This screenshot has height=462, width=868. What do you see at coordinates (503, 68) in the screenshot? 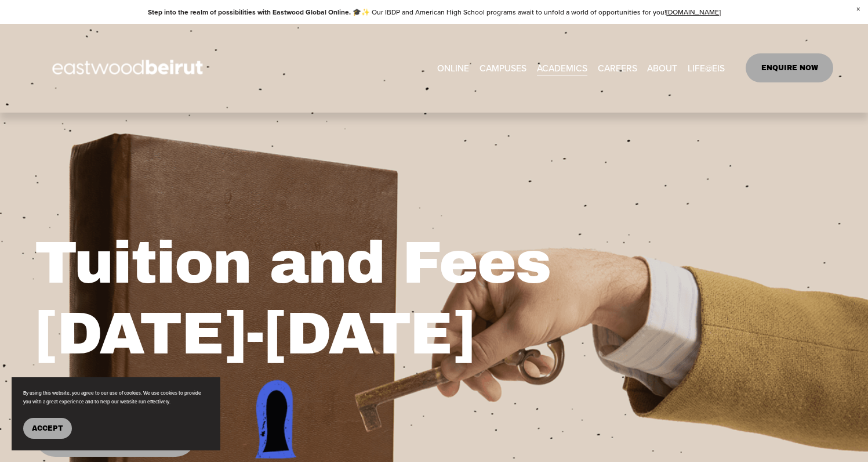
I see `span: CAMPUSES` at bounding box center [503, 68].